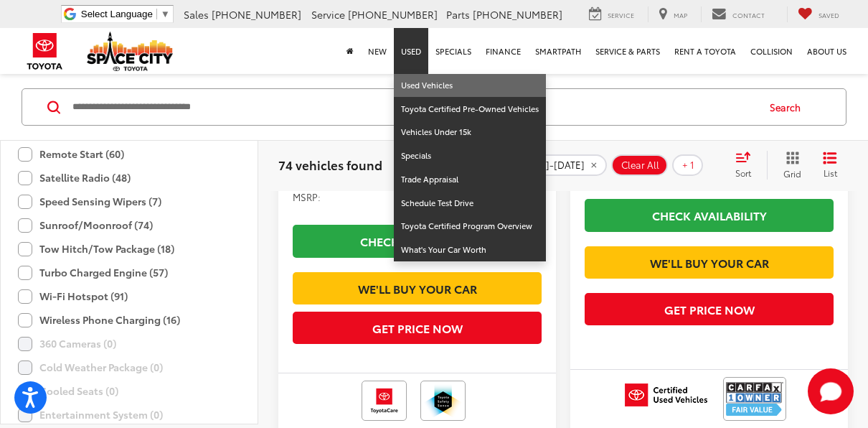 The image size is (868, 428). I want to click on img: Toyota Care, so click(384, 401).